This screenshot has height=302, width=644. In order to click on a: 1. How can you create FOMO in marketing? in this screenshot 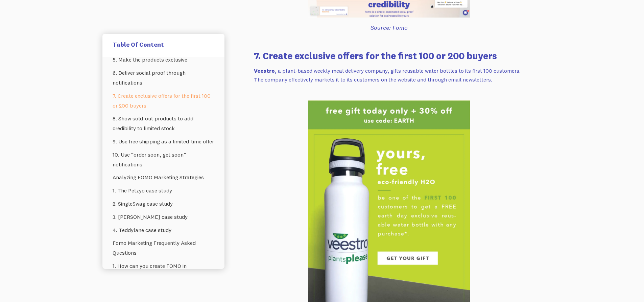, I will do `click(164, 271)`.